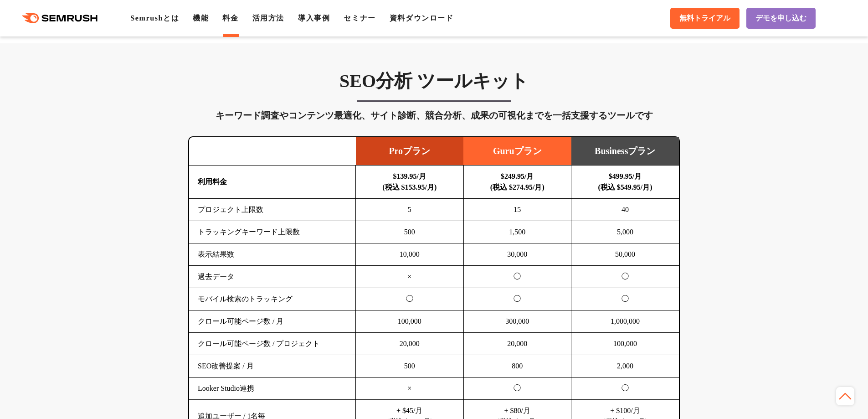 Image resolution: width=868 pixels, height=419 pixels. What do you see at coordinates (272, 366) in the screenshot?
I see `td: SEO改善提案 / 月` at bounding box center [272, 366].